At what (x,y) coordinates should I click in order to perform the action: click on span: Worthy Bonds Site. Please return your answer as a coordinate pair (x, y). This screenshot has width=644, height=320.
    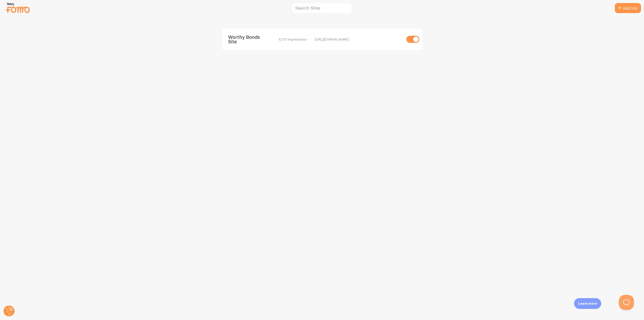
    Looking at the image, I should click on (248, 39).